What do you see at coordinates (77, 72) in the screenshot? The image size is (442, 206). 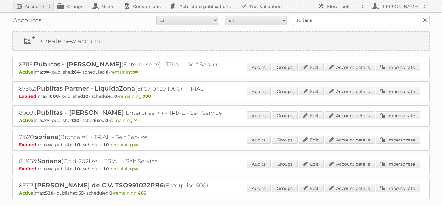 I see `strong: 64` at bounding box center [77, 72].